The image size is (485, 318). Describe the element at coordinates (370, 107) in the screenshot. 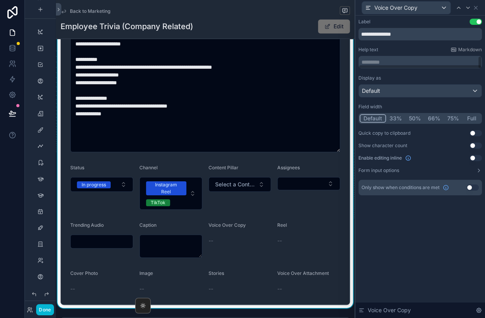

I see `label: Field width` at that location.